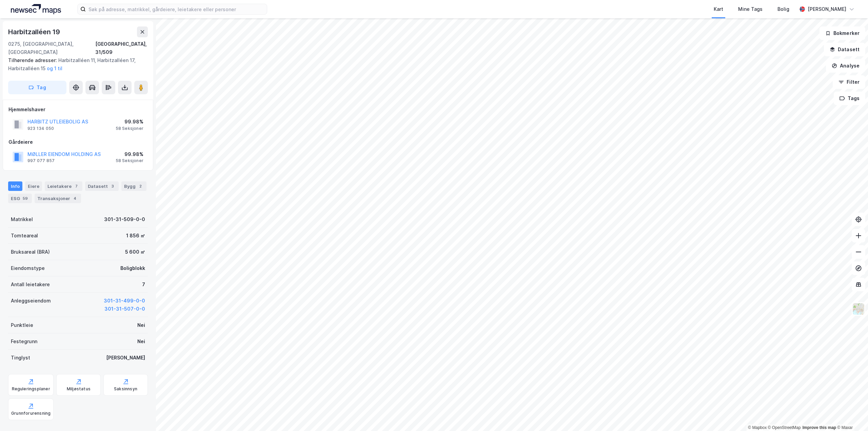 This screenshot has width=868, height=431. I want to click on div: ESG, so click(20, 199).